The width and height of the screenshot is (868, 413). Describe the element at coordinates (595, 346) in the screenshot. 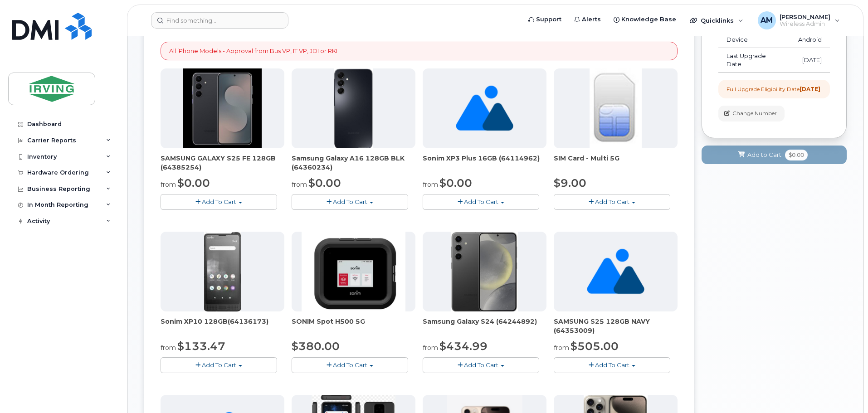

I see `span: $505.00` at that location.